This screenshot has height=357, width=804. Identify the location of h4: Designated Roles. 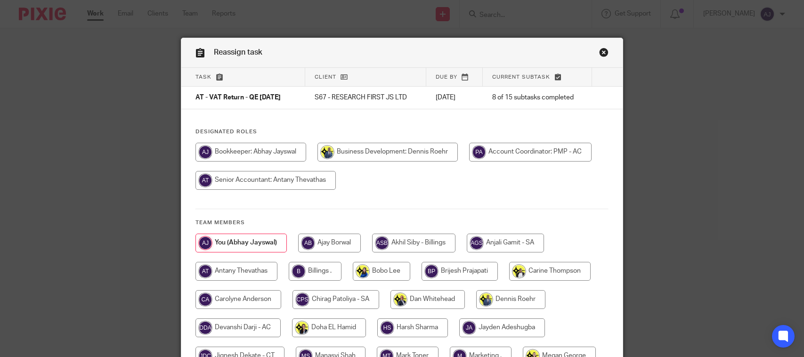
(402, 132).